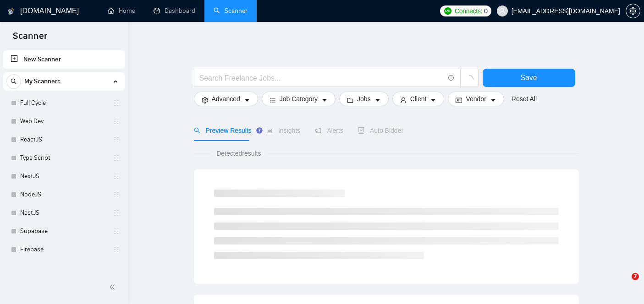  Describe the element at coordinates (11, 12) in the screenshot. I see `img: logo` at that location.